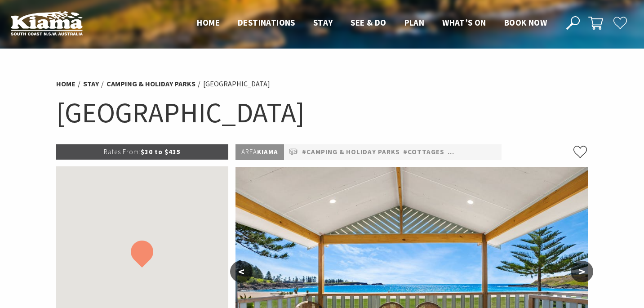 The image size is (644, 308). I want to click on a: #Cottages, so click(424, 152).